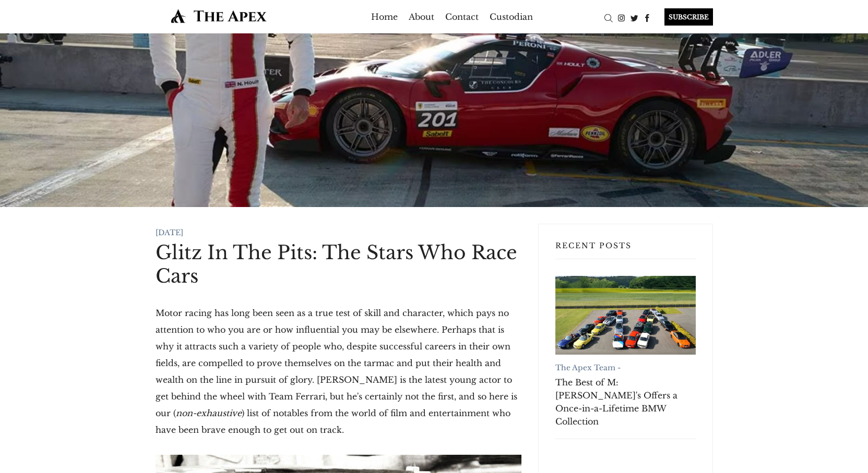 This screenshot has width=868, height=473. I want to click on a: Instagram, so click(621, 17).